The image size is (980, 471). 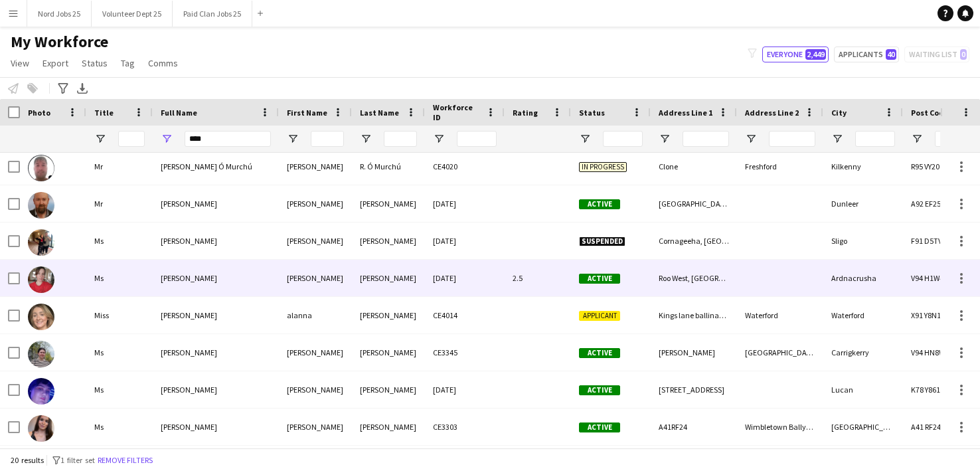 What do you see at coordinates (41, 168) in the screenshot?
I see `img: Alan R. Ó Murchú` at bounding box center [41, 168].